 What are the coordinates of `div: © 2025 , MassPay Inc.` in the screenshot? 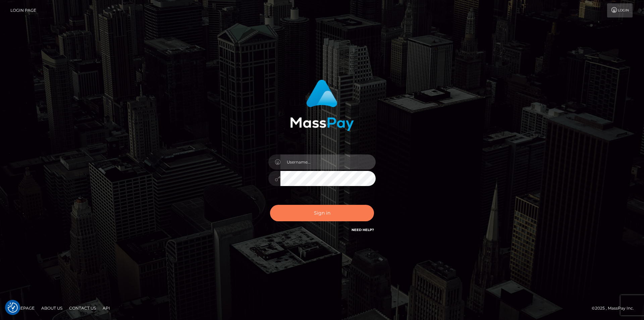 It's located at (615, 308).